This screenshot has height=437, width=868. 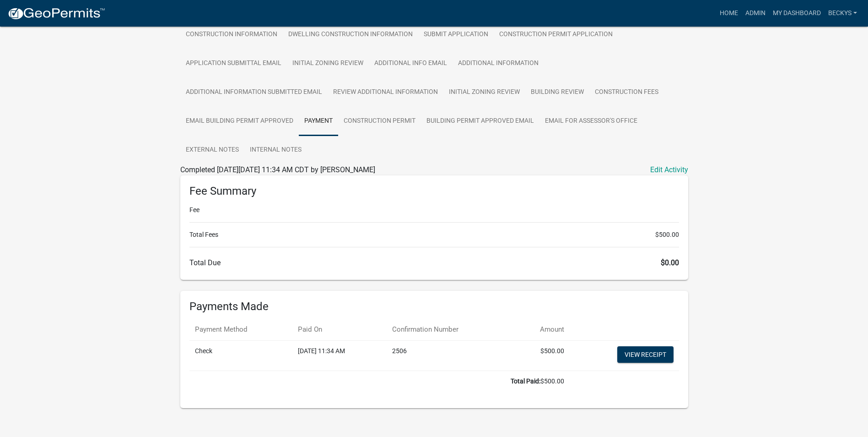 What do you see at coordinates (797, 13) in the screenshot?
I see `a: My Dashboard` at bounding box center [797, 13].